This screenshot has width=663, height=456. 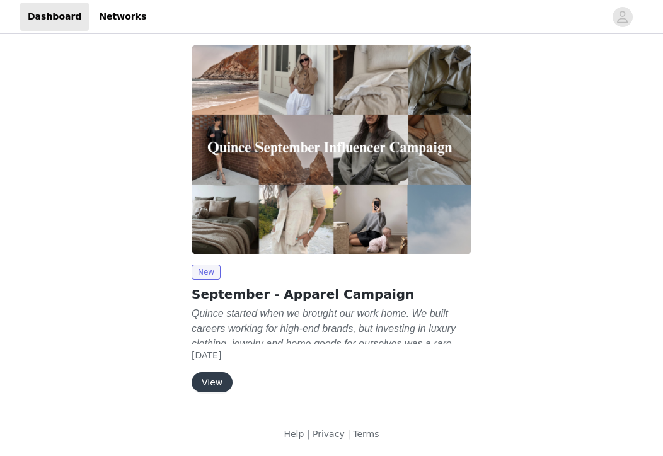 What do you see at coordinates (206, 272) in the screenshot?
I see `span: New` at bounding box center [206, 272].